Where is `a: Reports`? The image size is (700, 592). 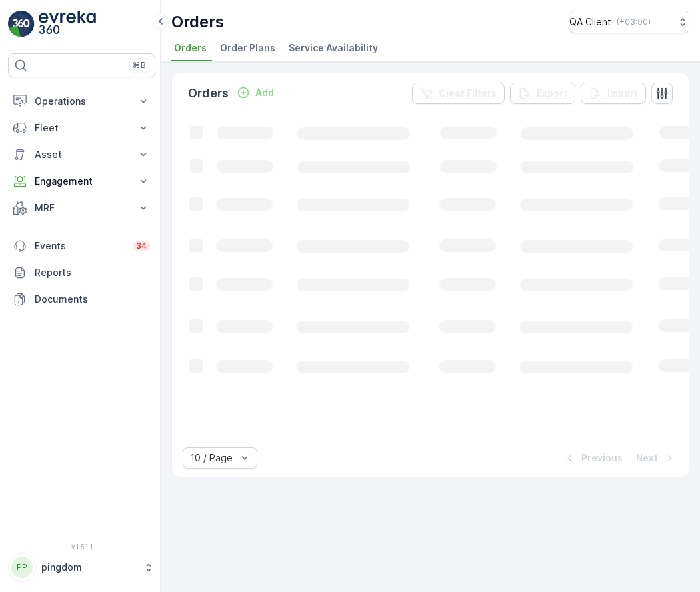
a: Reports is located at coordinates (81, 272).